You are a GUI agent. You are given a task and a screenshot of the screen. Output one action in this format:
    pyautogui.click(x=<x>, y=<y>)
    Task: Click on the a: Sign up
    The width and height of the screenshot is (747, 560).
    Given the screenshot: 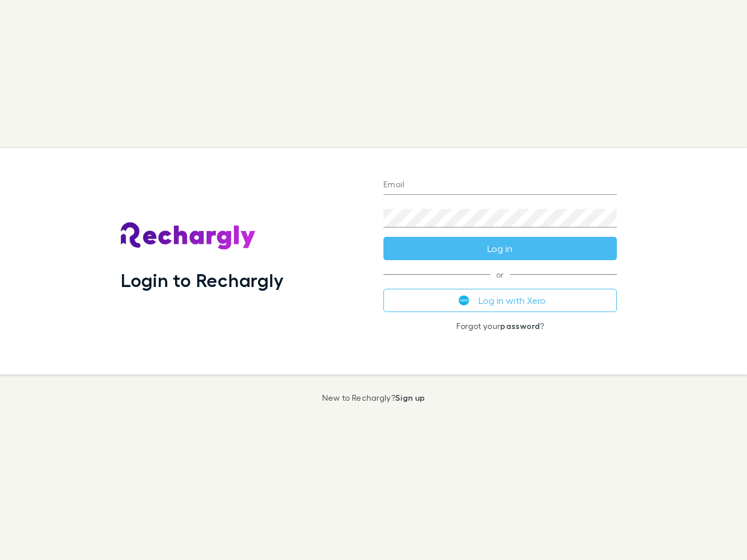 What is the action you would take?
    pyautogui.click(x=410, y=398)
    